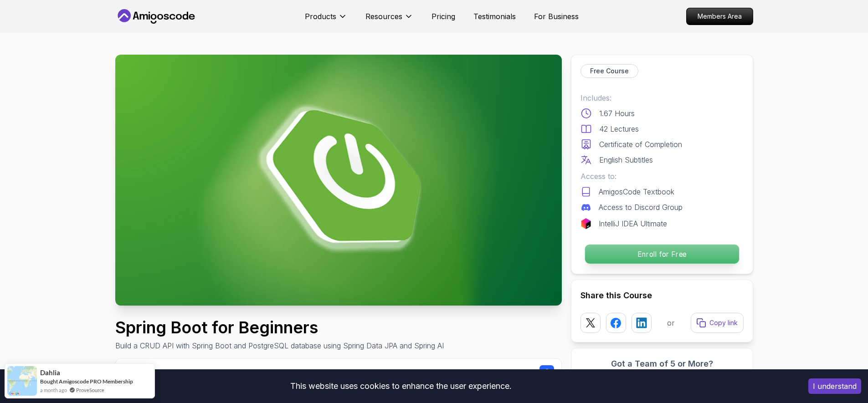  I want to click on p: Build a CRUD API with Spring Boot and PostgreSQL database using Spring Data JPA and Spring AI, so click(280, 346).